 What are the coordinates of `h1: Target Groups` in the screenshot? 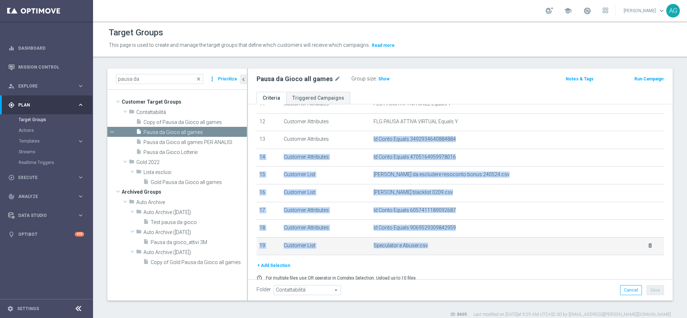 It's located at (136, 33).